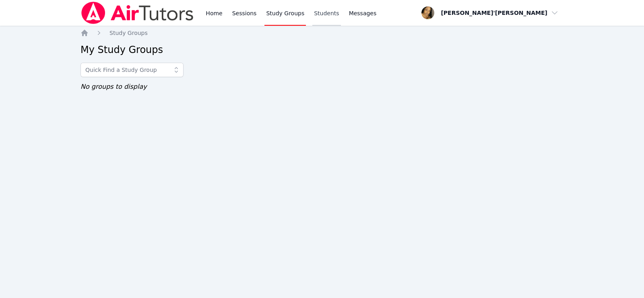  I want to click on input: Quick Find a Study Group, so click(132, 70).